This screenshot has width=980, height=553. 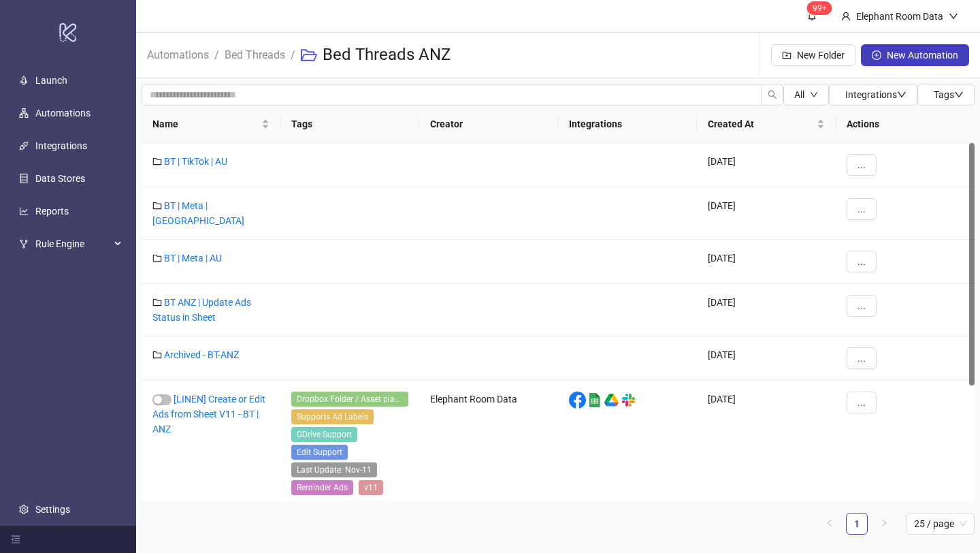 I want to click on a: 1, so click(x=856, y=524).